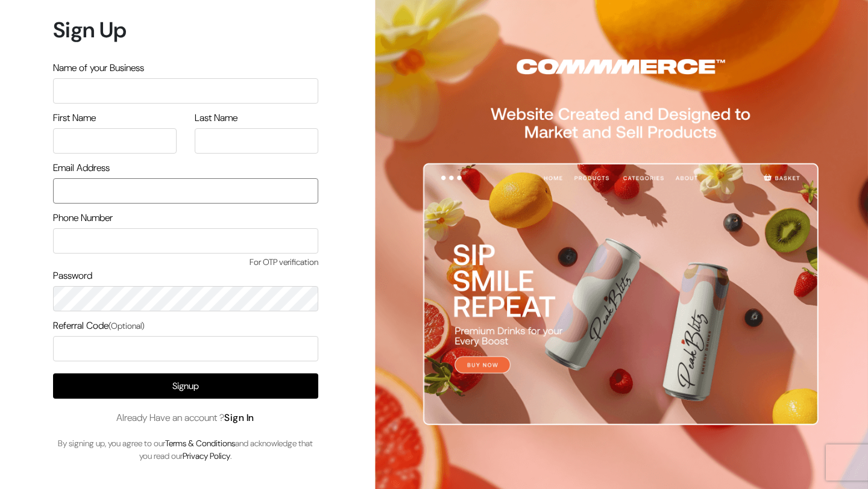 The width and height of the screenshot is (868, 489). Describe the element at coordinates (185, 418) in the screenshot. I see `span: Already Have an account ?` at that location.